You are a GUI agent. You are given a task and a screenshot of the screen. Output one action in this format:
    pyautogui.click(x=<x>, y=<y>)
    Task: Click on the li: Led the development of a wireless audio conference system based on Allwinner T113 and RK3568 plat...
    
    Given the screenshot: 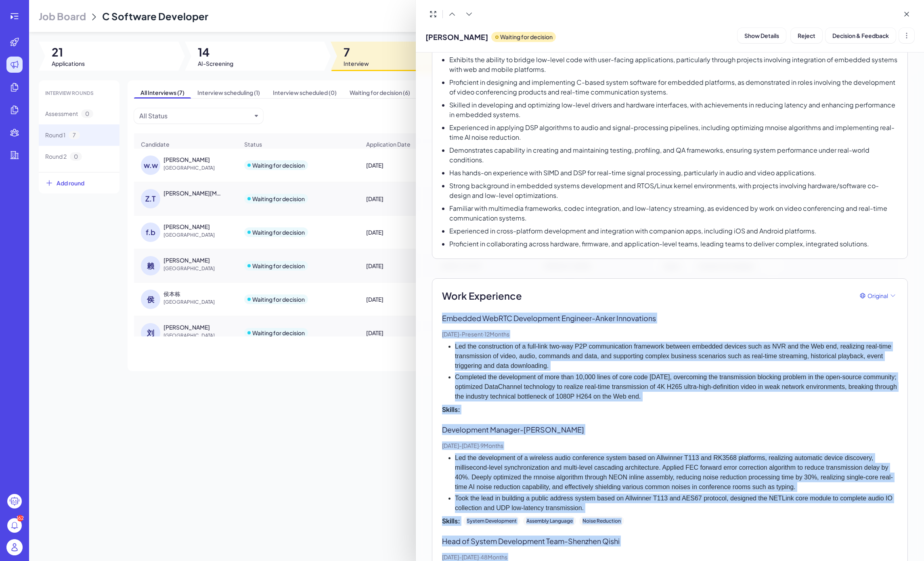 What is the action you would take?
    pyautogui.click(x=676, y=472)
    